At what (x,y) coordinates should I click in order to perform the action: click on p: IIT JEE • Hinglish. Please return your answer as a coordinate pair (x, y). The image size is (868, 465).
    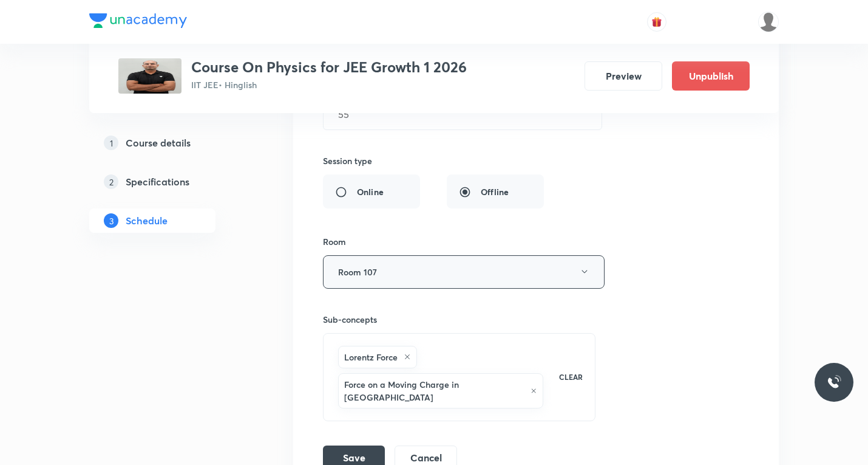
    Looking at the image, I should click on (329, 85).